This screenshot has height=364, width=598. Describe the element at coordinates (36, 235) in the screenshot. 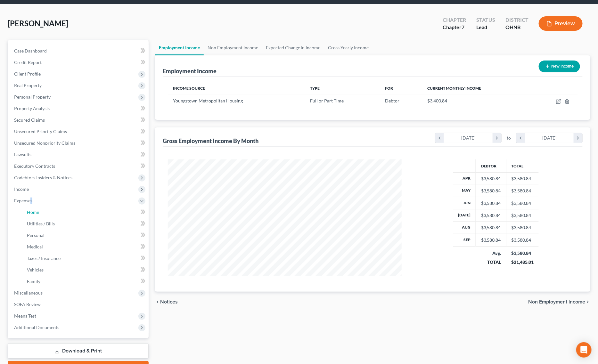

I see `span: Personal` at that location.